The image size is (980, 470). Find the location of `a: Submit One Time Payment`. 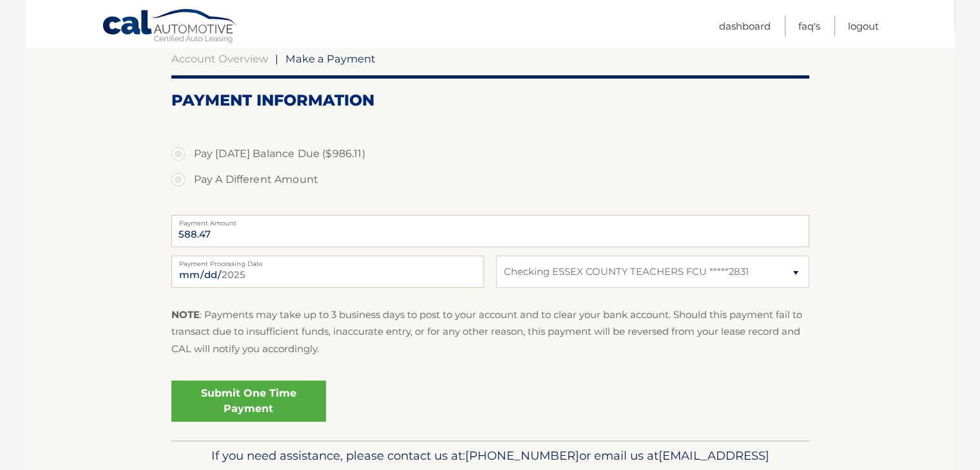

a: Submit One Time Payment is located at coordinates (249, 401).